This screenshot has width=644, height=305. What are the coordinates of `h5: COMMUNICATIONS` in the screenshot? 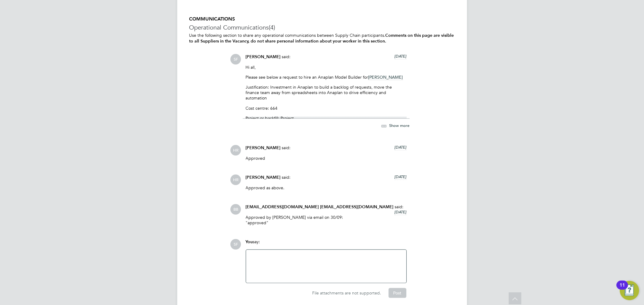 It's located at (322, 19).